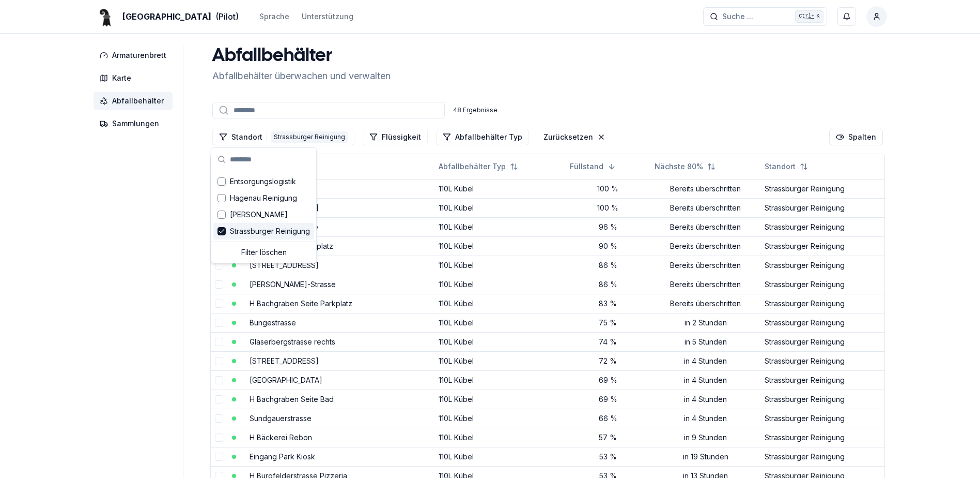 This screenshot has width=980, height=478. I want to click on div: 57 %, so click(608, 438).